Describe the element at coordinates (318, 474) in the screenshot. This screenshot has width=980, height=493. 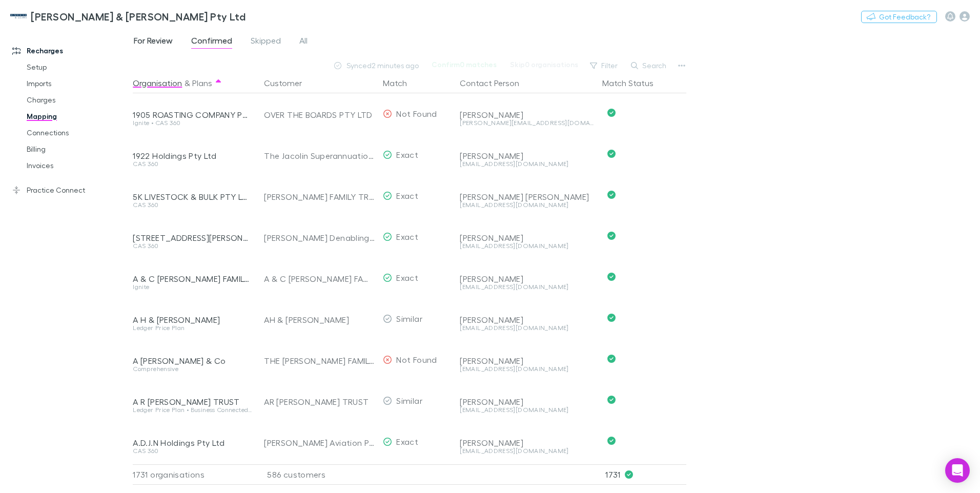
I see `div: 586 customers` at that location.